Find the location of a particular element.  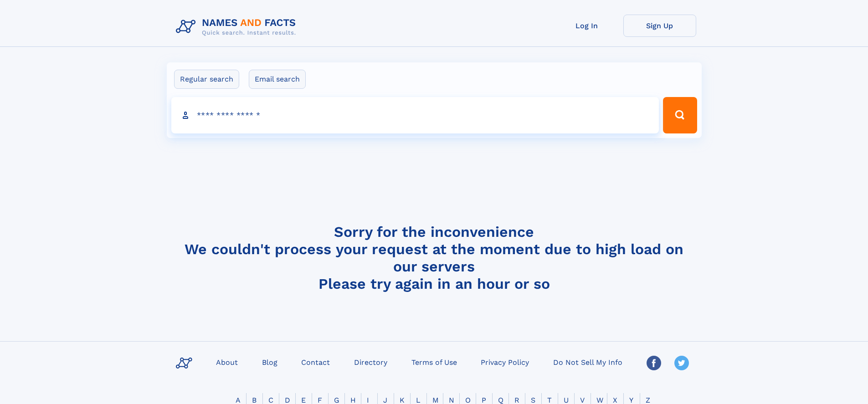

img: Twitter is located at coordinates (682, 363).